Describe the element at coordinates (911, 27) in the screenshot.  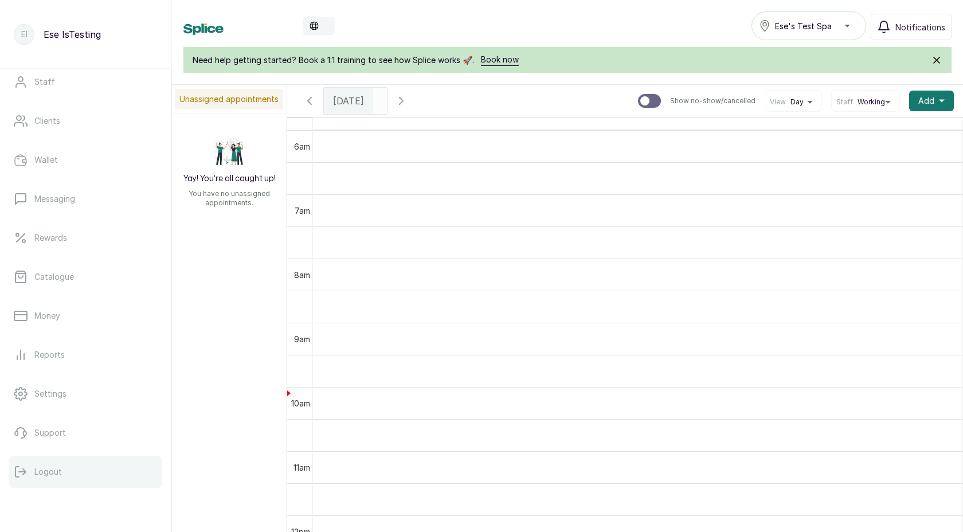
I see `button: Notifications` at that location.